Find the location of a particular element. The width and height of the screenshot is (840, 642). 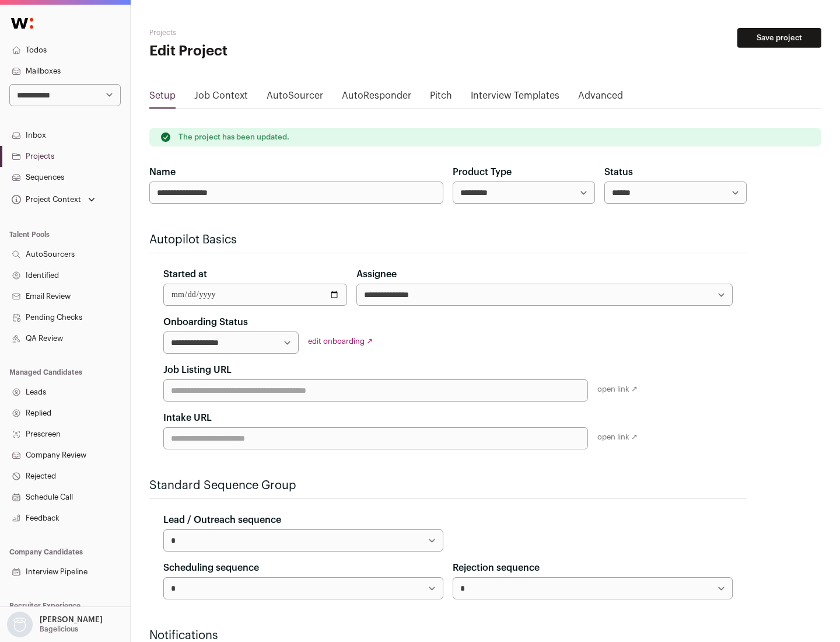

h2: Standard Sequence Group is located at coordinates (448, 485).